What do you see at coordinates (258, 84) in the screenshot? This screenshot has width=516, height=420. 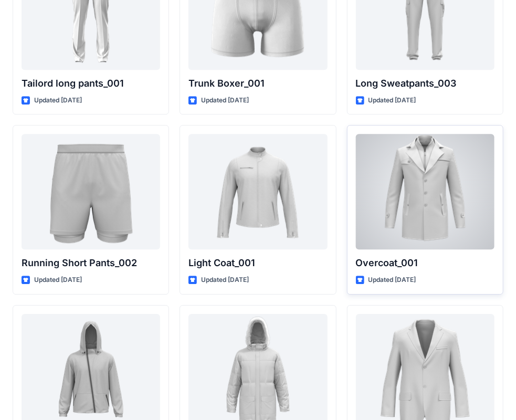 I see `p: Trunk Boxer_001` at bounding box center [258, 84].